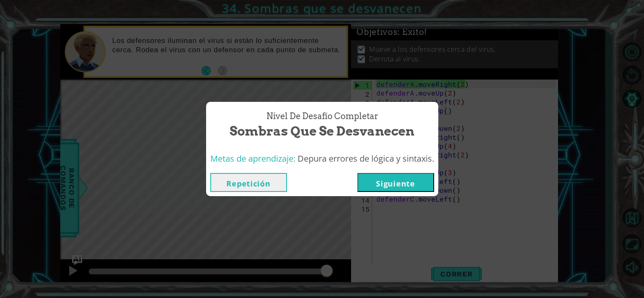  Describe the element at coordinates (322, 116) in the screenshot. I see `span: Nivel de desafío Completar` at that location.